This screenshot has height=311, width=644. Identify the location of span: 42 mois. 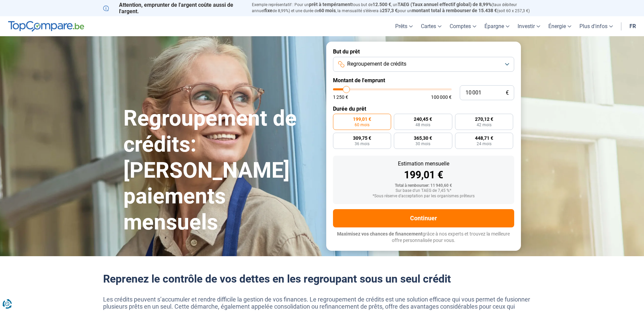
(484, 125).